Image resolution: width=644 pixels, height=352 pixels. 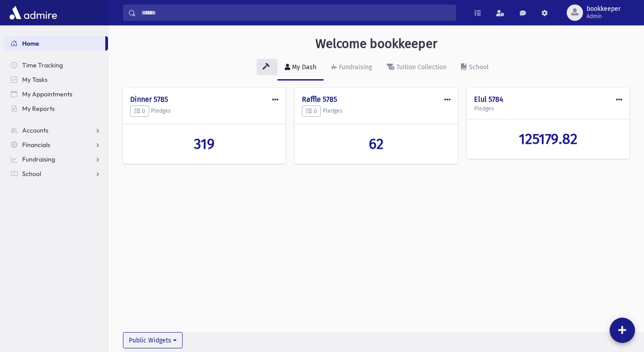 What do you see at coordinates (204, 144) in the screenshot?
I see `a: 319` at bounding box center [204, 144].